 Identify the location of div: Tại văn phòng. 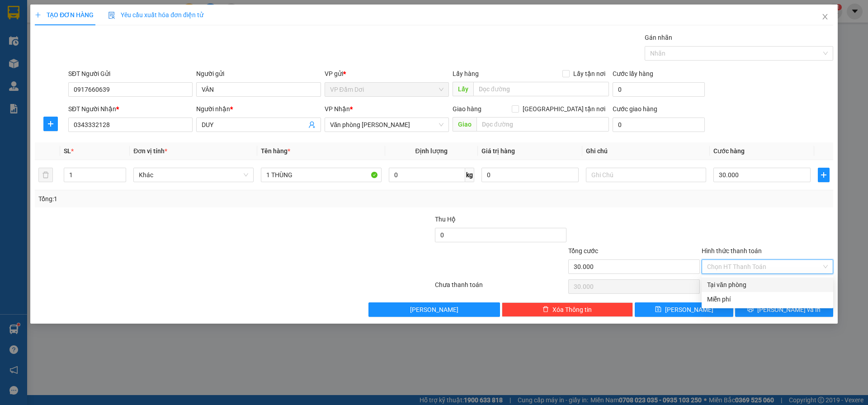
(767, 285).